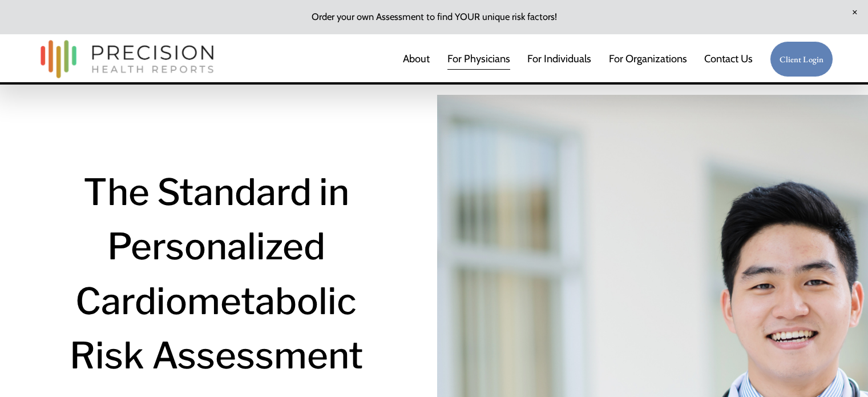 The width and height of the screenshot is (868, 397). What do you see at coordinates (216, 274) in the screenshot?
I see `h1: The Standard in Personalized Cardiometabolic Risk Assessment` at bounding box center [216, 274].